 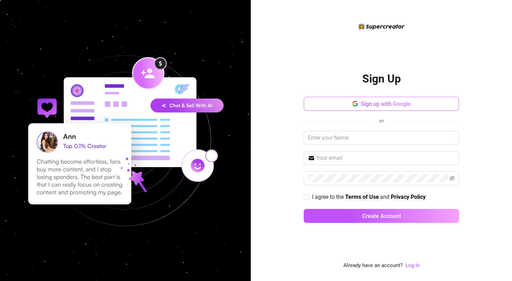 I want to click on input: Enter your Name, so click(x=381, y=138).